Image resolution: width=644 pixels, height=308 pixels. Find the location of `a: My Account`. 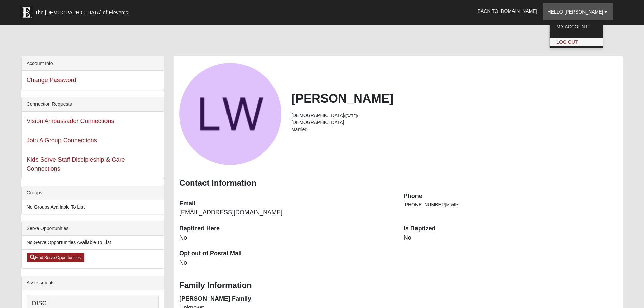

a: My Account is located at coordinates (577, 27).